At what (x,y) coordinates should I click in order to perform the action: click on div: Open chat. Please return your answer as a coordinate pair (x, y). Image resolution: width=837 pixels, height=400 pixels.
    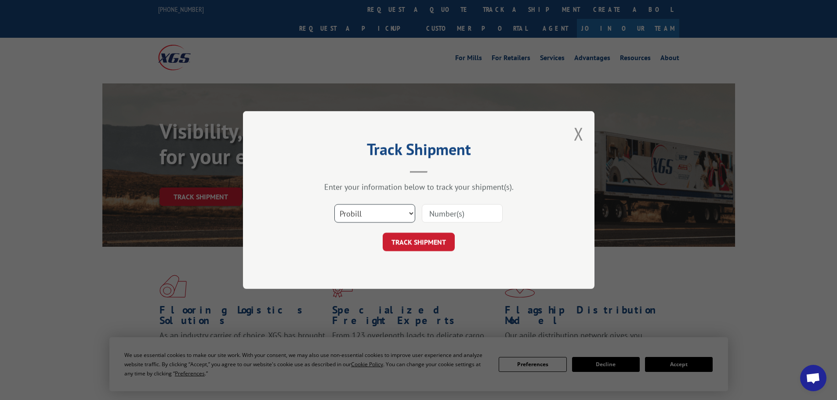
    Looking at the image, I should click on (814, 379).